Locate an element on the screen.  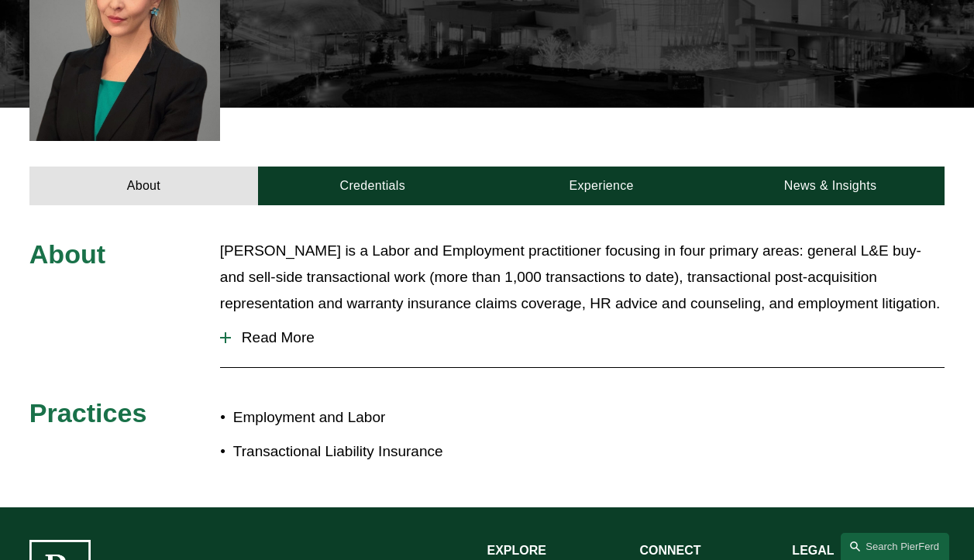
strong: LEGAL is located at coordinates (812, 550).